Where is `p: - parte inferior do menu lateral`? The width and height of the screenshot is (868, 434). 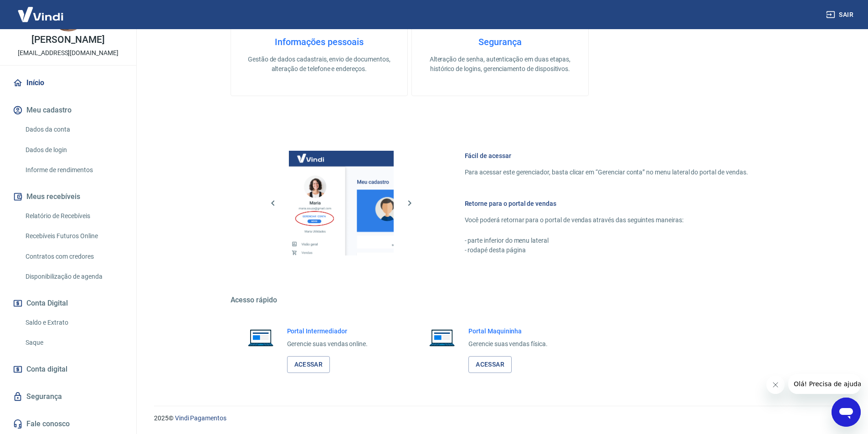 p: - parte inferior do menu lateral is located at coordinates (606, 241).